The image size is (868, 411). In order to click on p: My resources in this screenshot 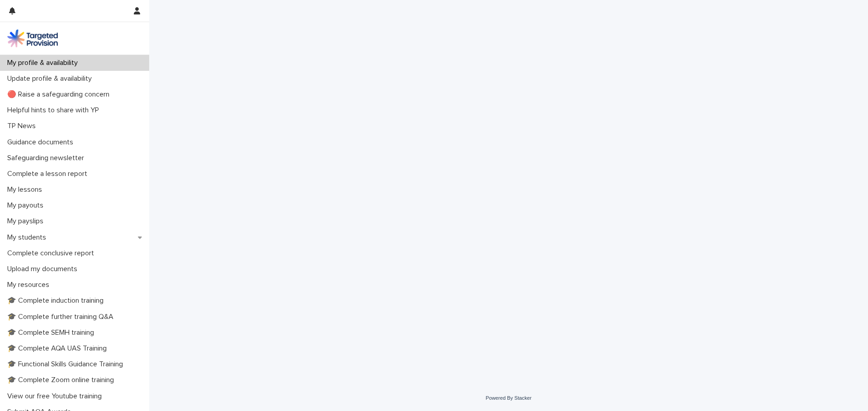, I will do `click(29, 285)`.